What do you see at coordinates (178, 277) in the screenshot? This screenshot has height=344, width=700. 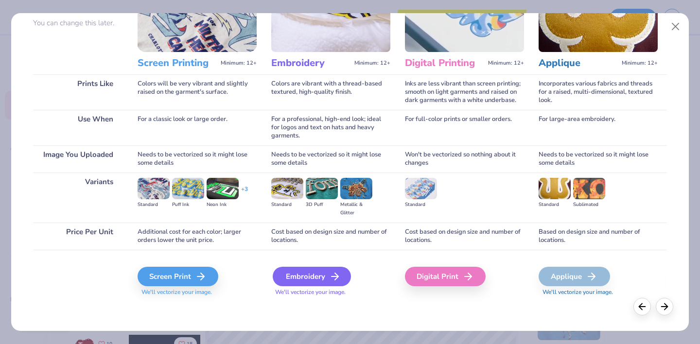 I see `div: Screen Print` at bounding box center [178, 277].